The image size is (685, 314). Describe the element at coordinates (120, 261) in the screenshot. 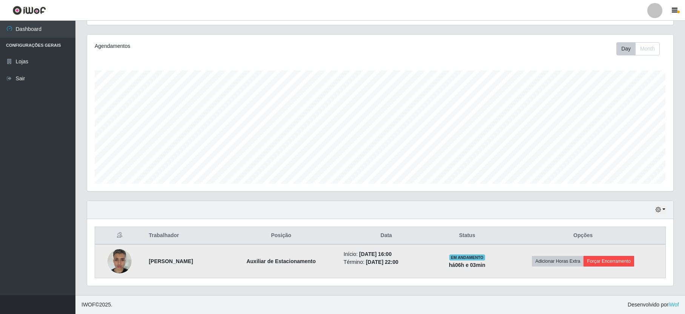

I see `img: 1753187317343.jpeg` at that location.